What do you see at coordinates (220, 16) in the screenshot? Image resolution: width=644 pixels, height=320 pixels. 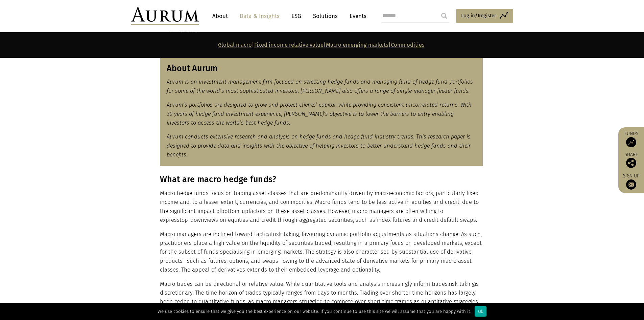 I see `a: About` at bounding box center [220, 16].